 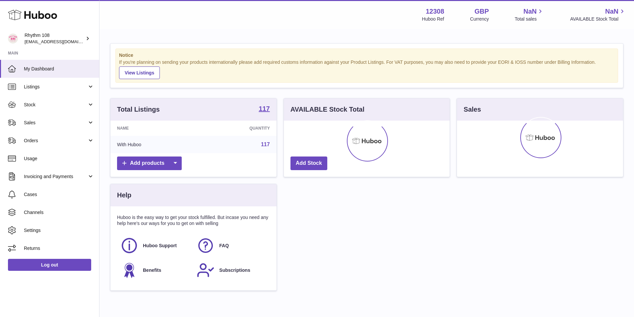 I want to click on th: Name, so click(x=154, y=128).